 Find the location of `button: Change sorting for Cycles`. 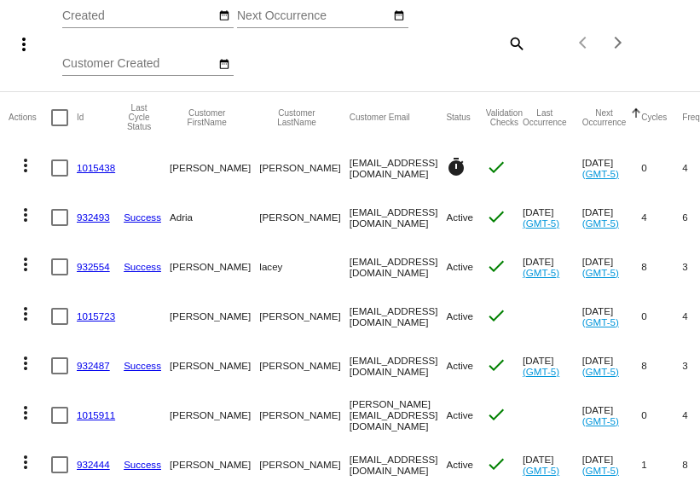

button: Change sorting for Cycles is located at coordinates (654, 118).